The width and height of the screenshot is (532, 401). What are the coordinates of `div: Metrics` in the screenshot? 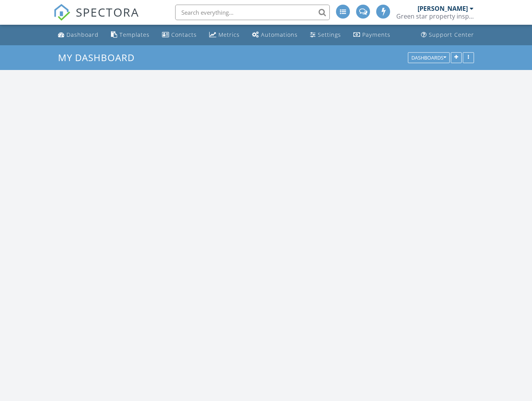 It's located at (229, 35).